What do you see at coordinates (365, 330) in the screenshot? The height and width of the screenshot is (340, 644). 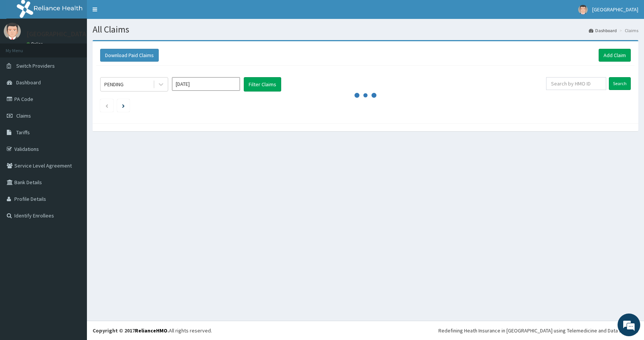 I see `footer: All rights reserved.` at bounding box center [365, 330].